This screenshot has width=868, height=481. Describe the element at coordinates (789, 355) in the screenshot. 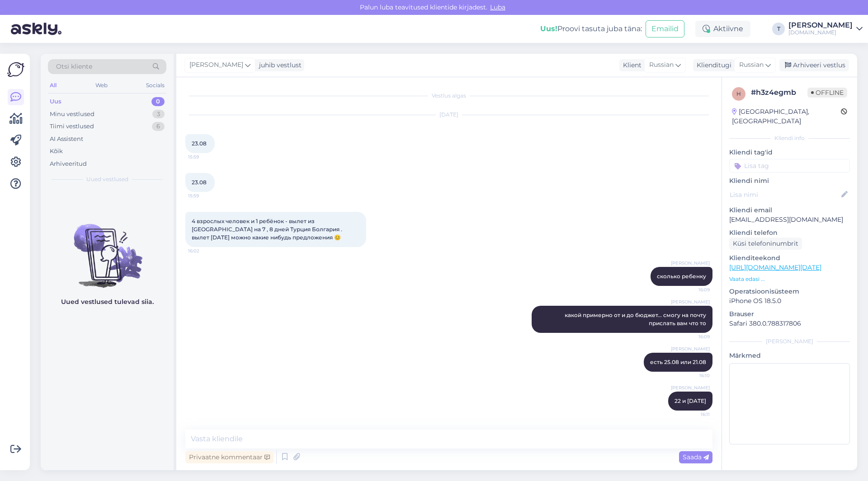

I see `p: Märkmed` at that location.